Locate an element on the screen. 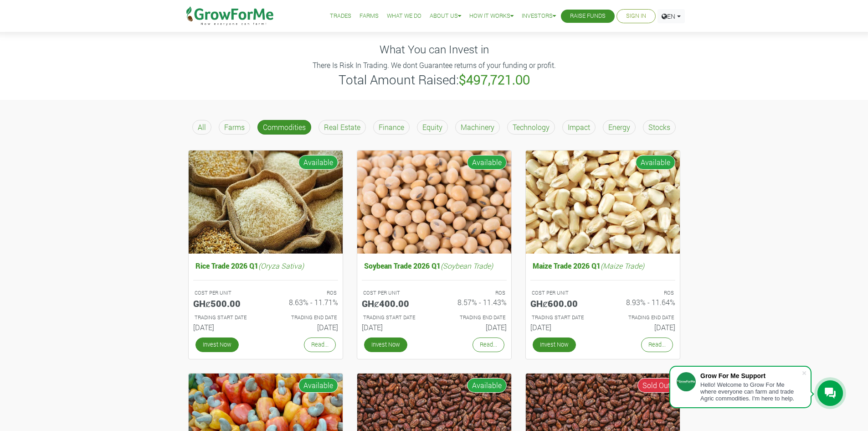 This screenshot has width=868, height=431. div: Hello! Welcome to Grow For Me where everyone can farm and trade Agric commodities. I'm here to help. is located at coordinates (752, 391).